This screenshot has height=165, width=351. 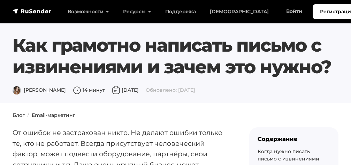 I want to click on img: Дата публикации, so click(x=116, y=90).